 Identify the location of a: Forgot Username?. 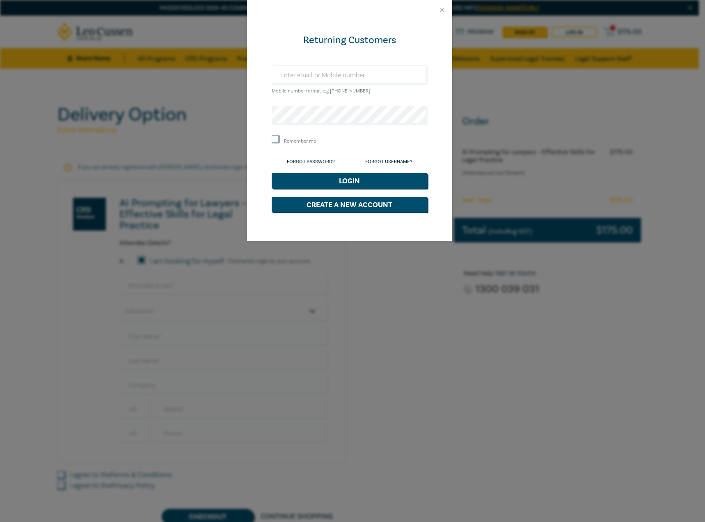
(389, 161).